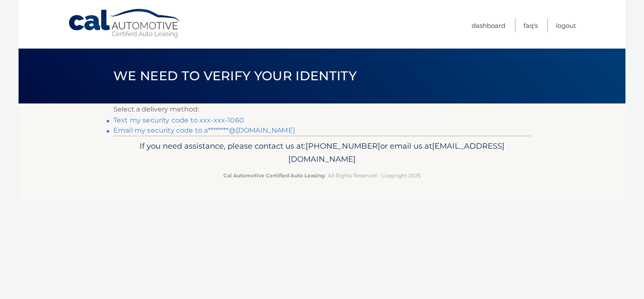  I want to click on a: Text my security code to xxx-xxx-1060, so click(179, 120).